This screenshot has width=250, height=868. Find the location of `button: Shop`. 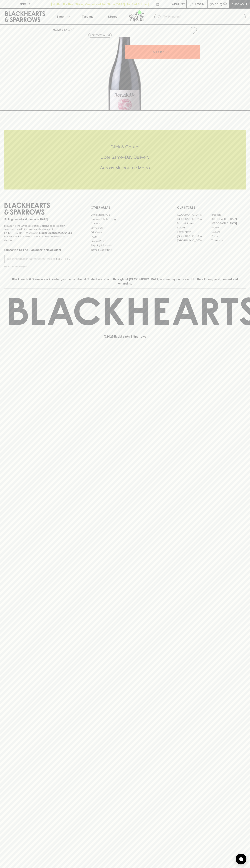

button: Shop is located at coordinates (63, 16).